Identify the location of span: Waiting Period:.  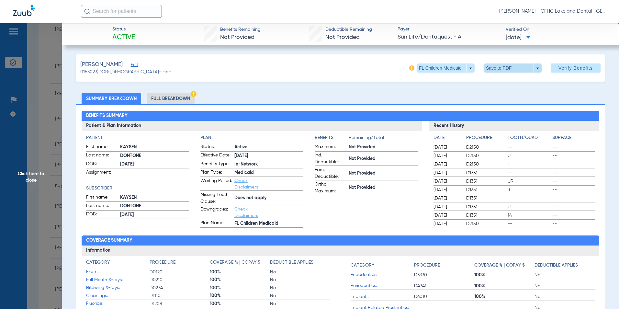
(216, 184).